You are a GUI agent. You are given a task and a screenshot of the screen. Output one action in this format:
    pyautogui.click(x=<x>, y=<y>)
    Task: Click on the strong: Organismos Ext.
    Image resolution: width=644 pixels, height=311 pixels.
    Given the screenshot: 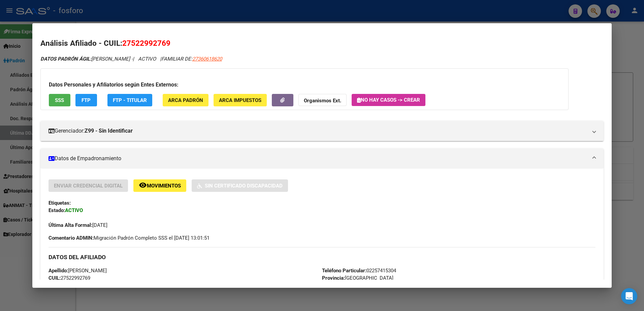 What is the action you would take?
    pyautogui.click(x=322, y=100)
    